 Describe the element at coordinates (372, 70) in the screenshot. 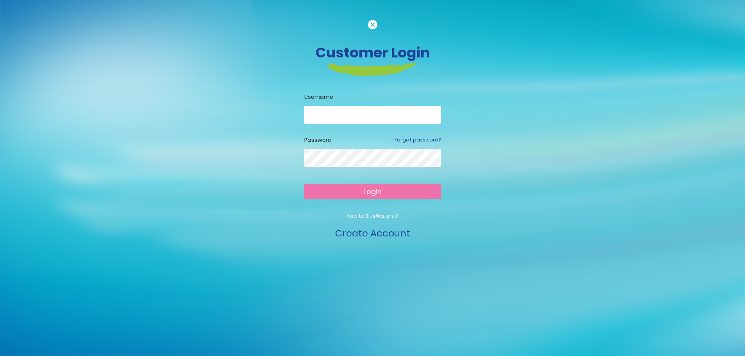

I see `img: login-heading-border.png` at that location.